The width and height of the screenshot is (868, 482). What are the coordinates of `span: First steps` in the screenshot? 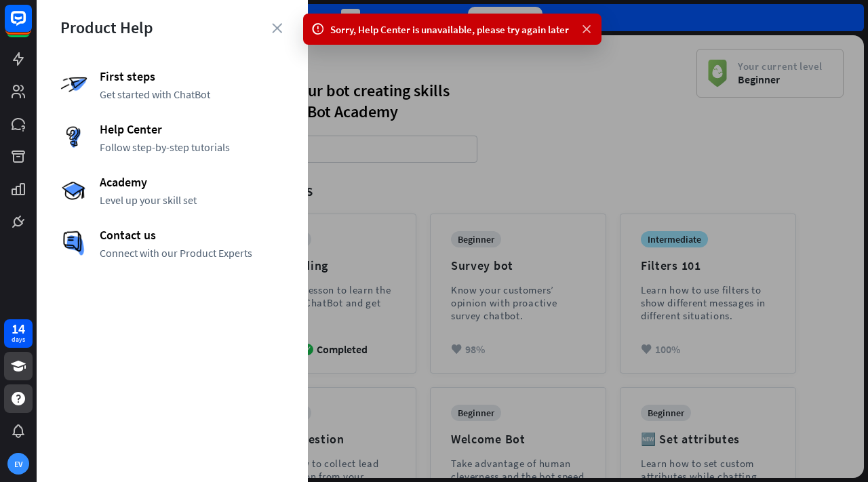 It's located at (192, 76).